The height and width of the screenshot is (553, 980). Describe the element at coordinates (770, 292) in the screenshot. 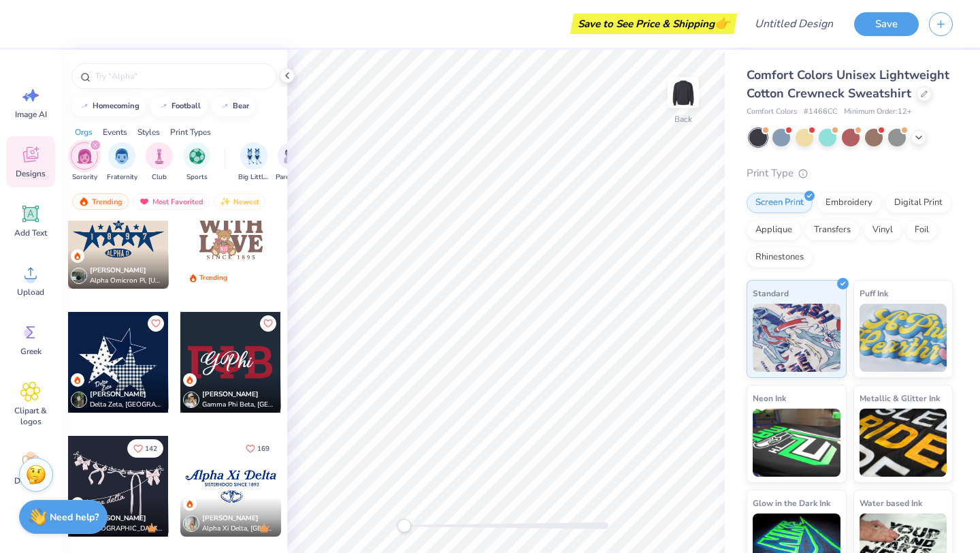

I see `span: Standard` at that location.